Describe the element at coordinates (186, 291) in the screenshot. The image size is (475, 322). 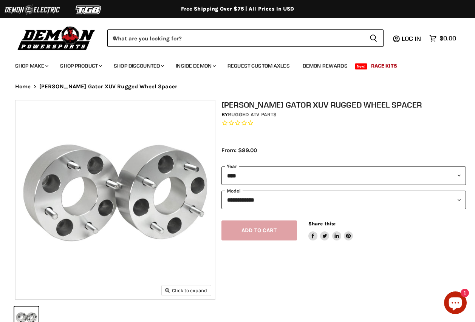
I see `button: Click to expand` at that location.